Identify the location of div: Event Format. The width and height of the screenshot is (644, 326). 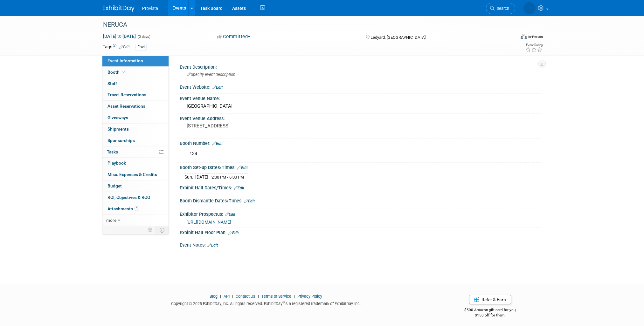
(511, 38).